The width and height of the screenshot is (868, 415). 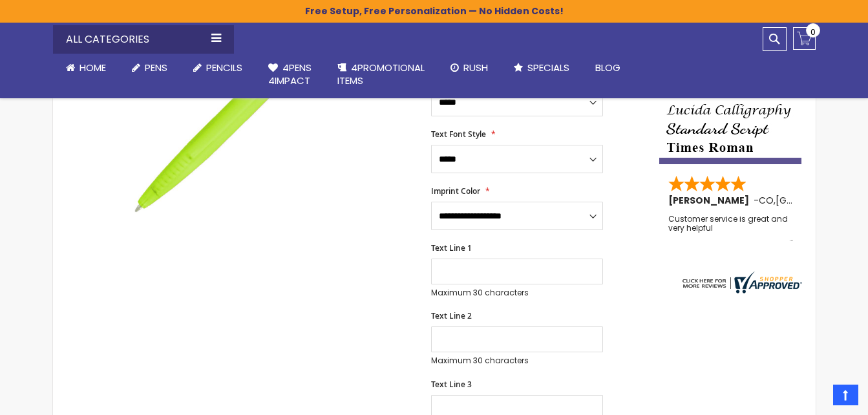 What do you see at coordinates (218, 68) in the screenshot?
I see `a: Pencils` at bounding box center [218, 68].